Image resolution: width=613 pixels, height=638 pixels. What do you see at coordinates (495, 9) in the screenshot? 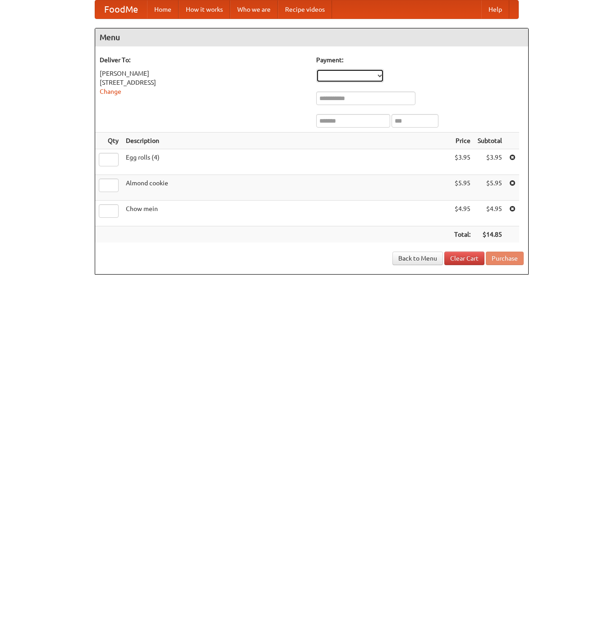
I see `a: Help` at bounding box center [495, 9].